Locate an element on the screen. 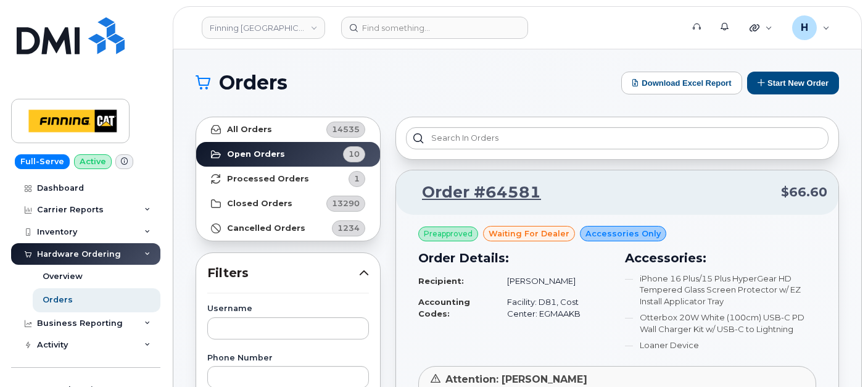 This screenshot has height=387, width=868. label: Phone Number is located at coordinates (288, 358).